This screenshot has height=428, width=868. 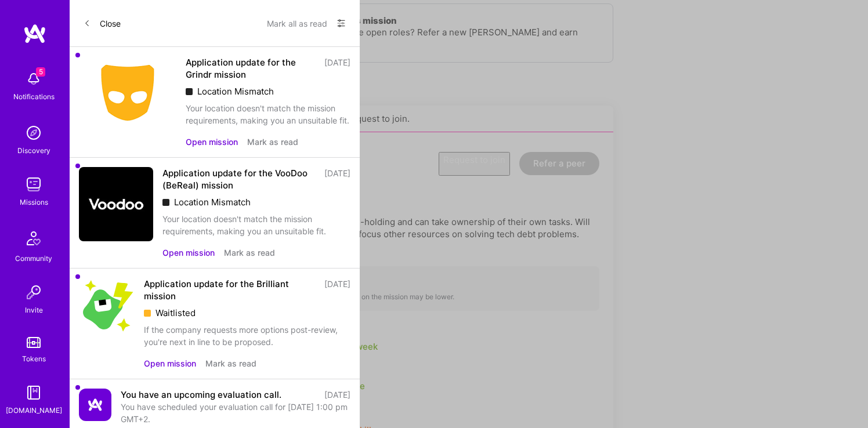 I want to click on button: Close, so click(x=102, y=23).